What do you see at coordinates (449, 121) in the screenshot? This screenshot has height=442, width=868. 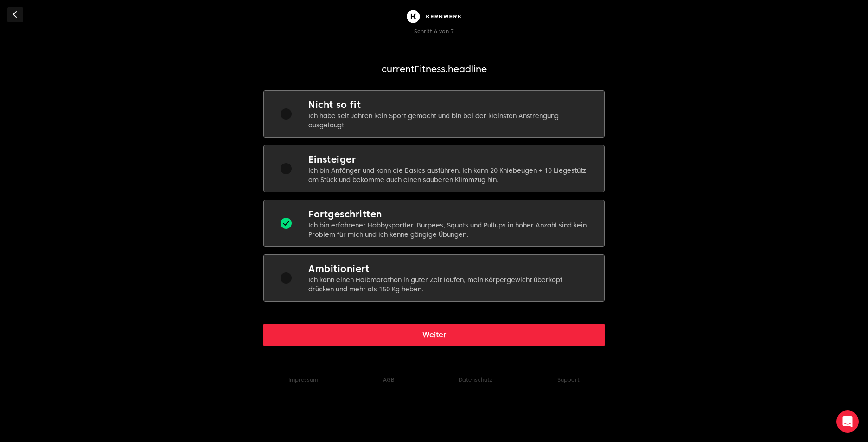 I see `p: Ich habe seit Jahren kein Sport gemacht und bin bei der kleinsten Anstrengung ausgelaugt.` at bounding box center [449, 121].